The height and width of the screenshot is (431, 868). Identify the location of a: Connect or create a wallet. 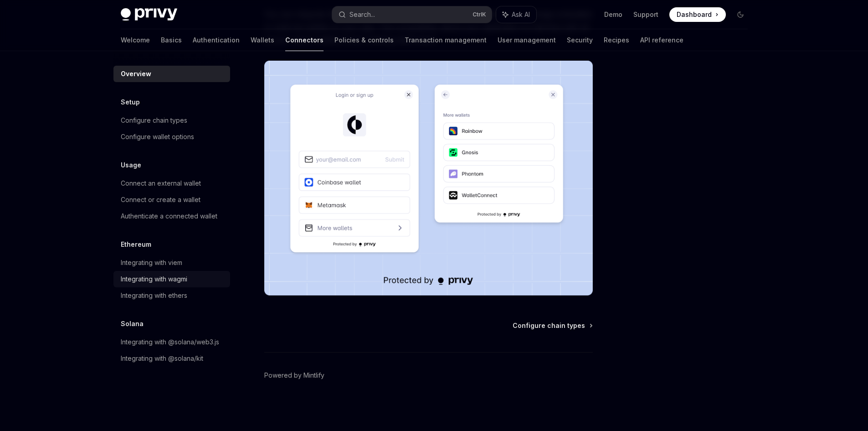
(172, 200).